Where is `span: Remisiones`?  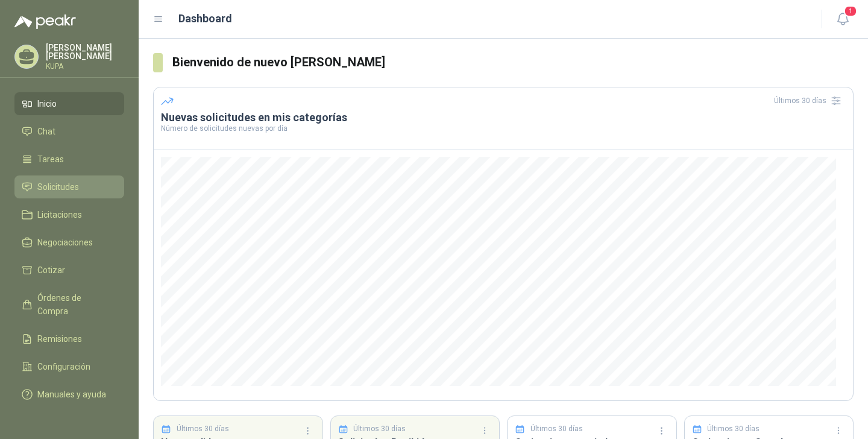
span: Remisiones is located at coordinates (60, 339).